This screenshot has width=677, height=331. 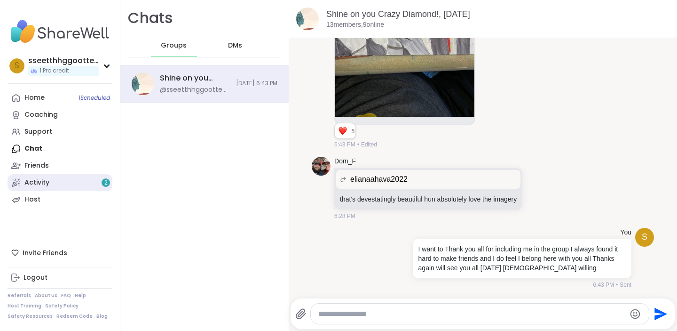 I want to click on textarea: Type your message, so click(x=472, y=314).